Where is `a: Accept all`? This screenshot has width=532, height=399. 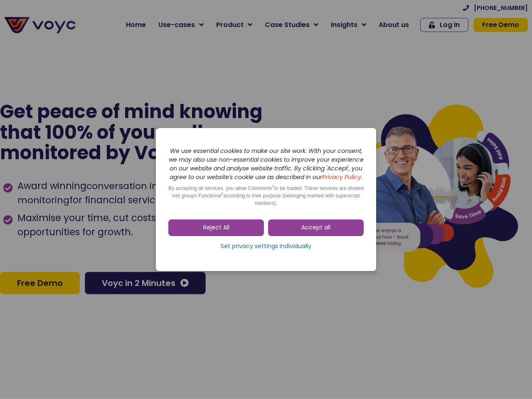
a: Accept all is located at coordinates (316, 228).